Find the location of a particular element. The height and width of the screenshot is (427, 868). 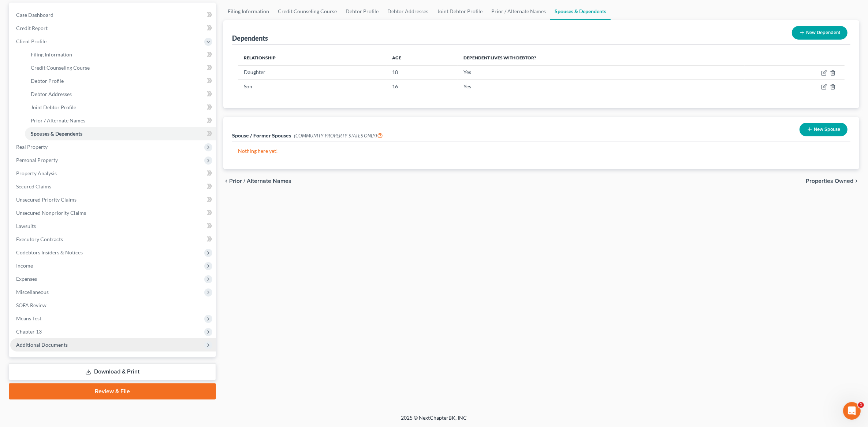

i: chevron_left is located at coordinates (226, 181).